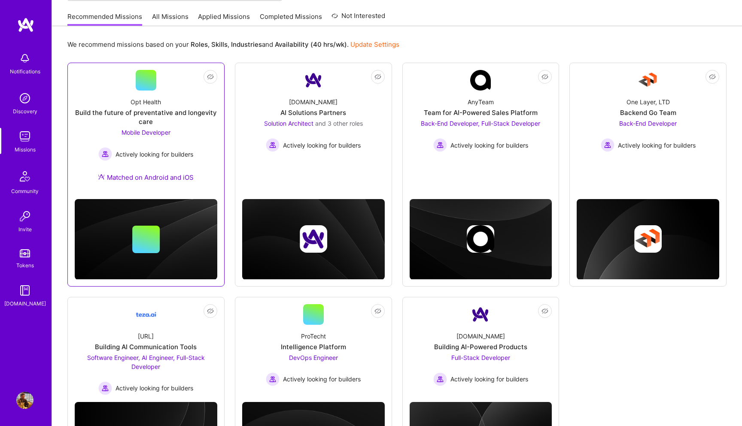 This screenshot has height=426, width=742. Describe the element at coordinates (375, 44) in the screenshot. I see `a: Update Settings` at that location.